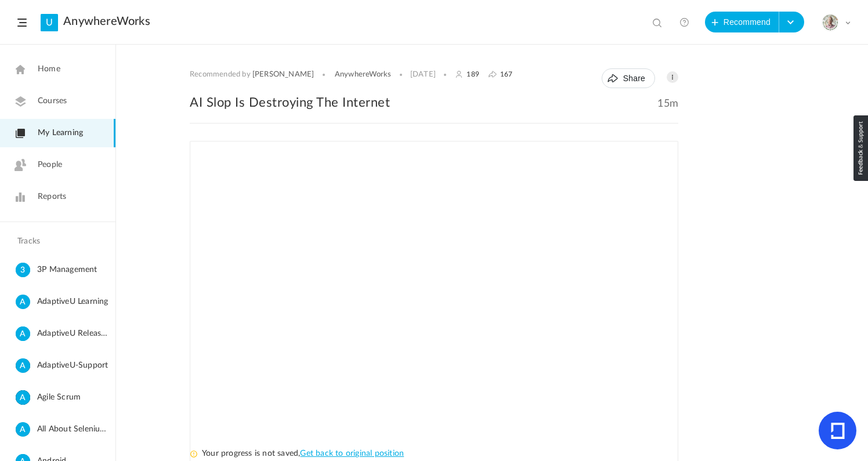 This screenshot has height=461, width=868. Describe the element at coordinates (220, 75) in the screenshot. I see `span: Recommended by` at that location.